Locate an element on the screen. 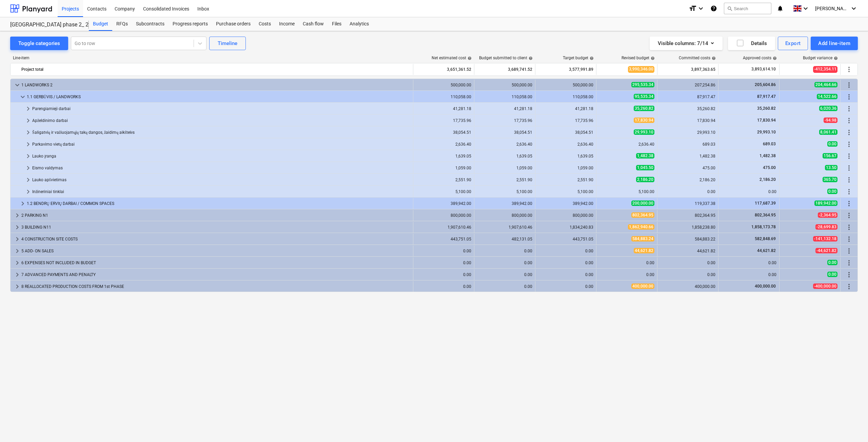  span: -141,132.18 is located at coordinates (825, 239).